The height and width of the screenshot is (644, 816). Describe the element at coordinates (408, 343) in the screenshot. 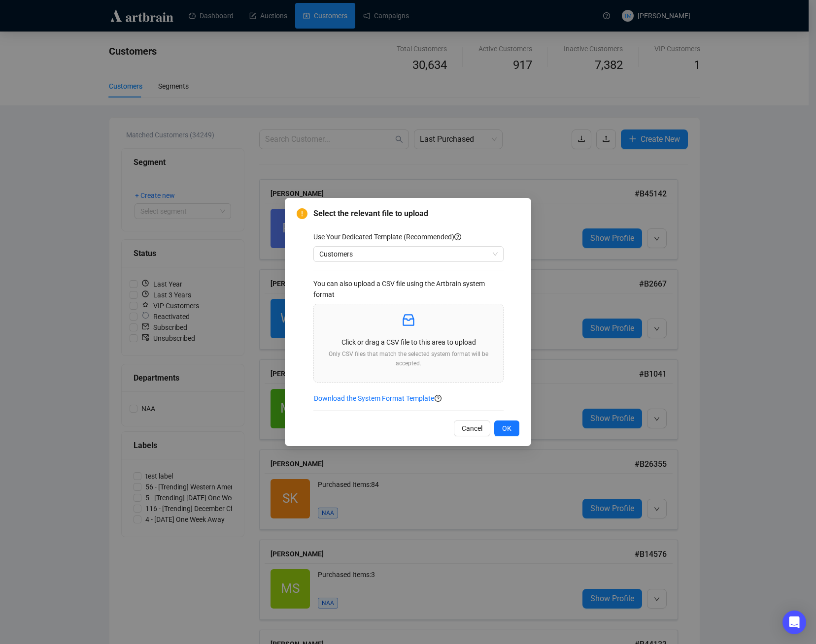

I see `span: inboxClick or drag a CSV file to this area to uploadOnly CSV files that match the selected system...` at that location.